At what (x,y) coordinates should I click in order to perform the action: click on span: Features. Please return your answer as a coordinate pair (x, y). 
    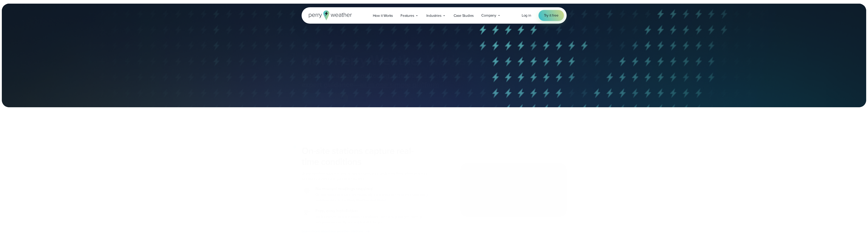
    Looking at the image, I should click on (407, 16).